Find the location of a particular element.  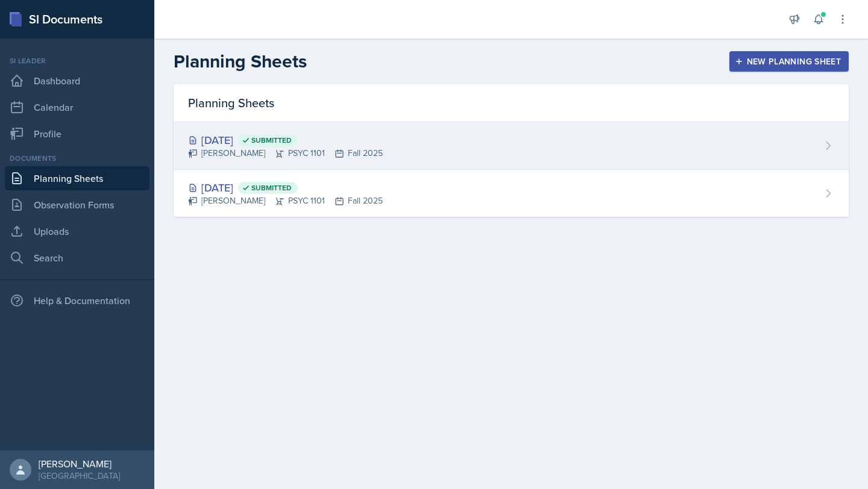

a: Planning Sheets is located at coordinates (77, 178).